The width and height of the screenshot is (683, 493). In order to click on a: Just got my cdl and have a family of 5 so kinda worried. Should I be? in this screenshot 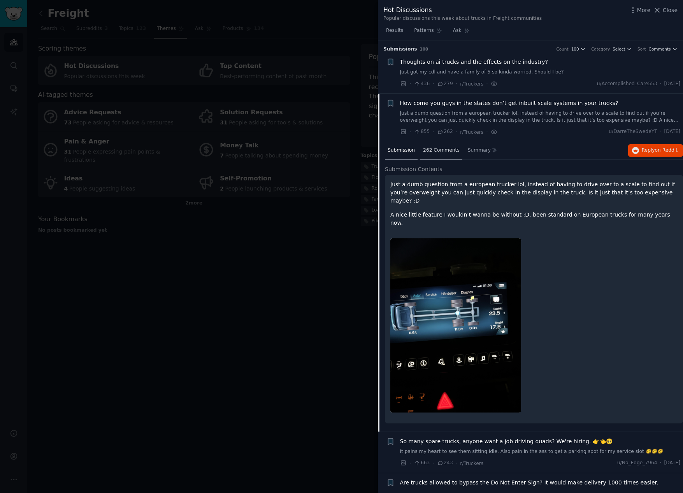, I will do `click(540, 72)`.